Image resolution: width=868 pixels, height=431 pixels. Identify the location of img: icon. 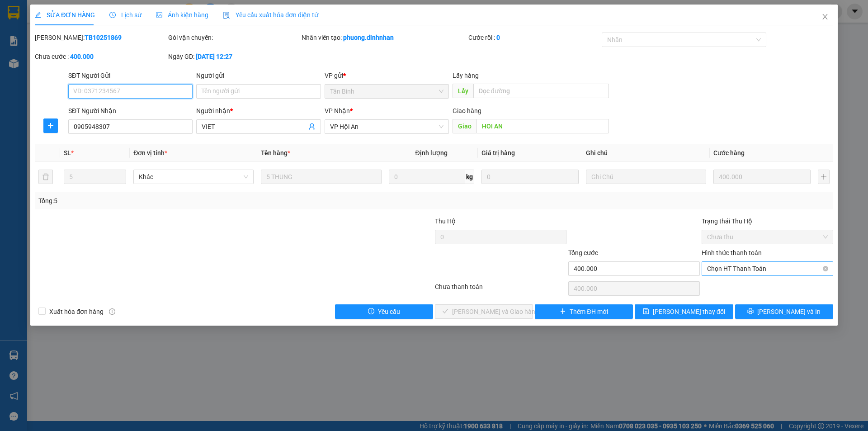
(226, 15).